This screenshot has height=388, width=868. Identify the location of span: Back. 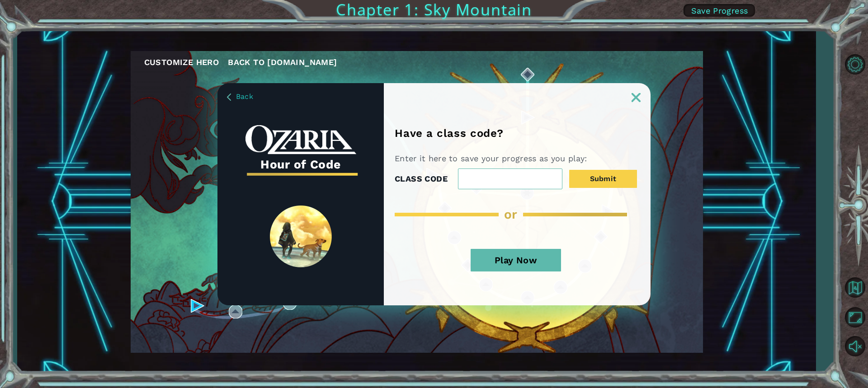
(245, 96).